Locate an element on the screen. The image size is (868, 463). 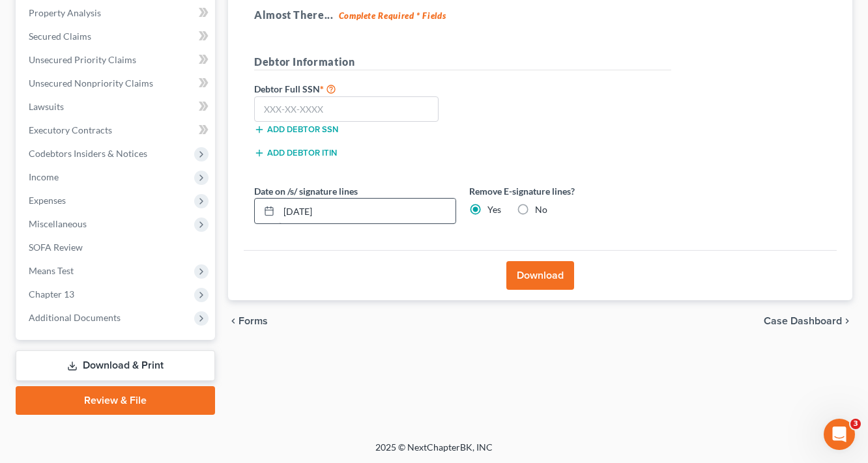
span: Codebtors Insiders & Notices is located at coordinates (88, 153).